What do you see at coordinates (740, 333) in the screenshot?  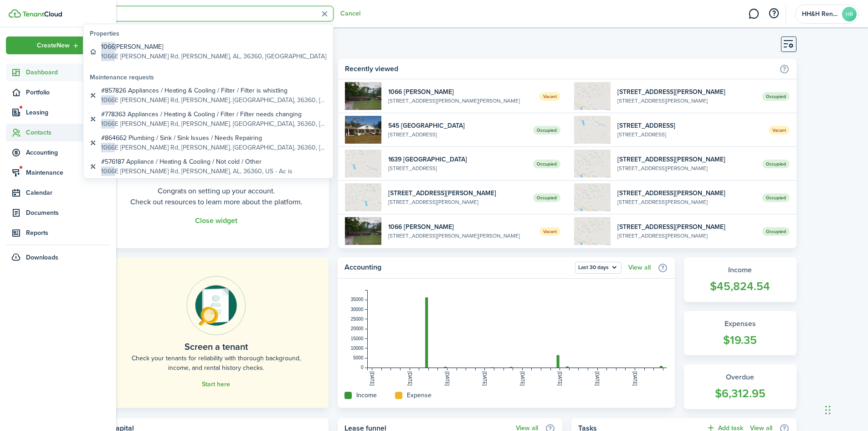 I see `a: Expenses$19.35` at bounding box center [740, 333].